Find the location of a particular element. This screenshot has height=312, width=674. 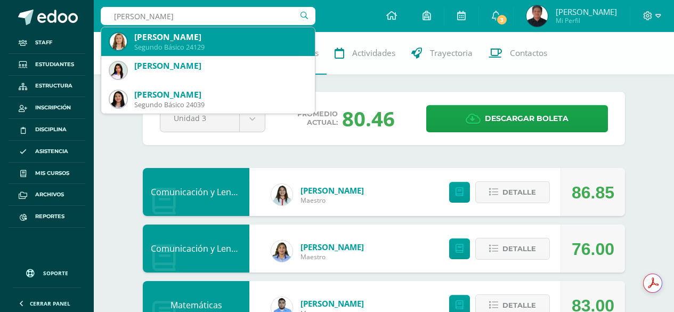

a: Mis cursos is located at coordinates (47, 173).